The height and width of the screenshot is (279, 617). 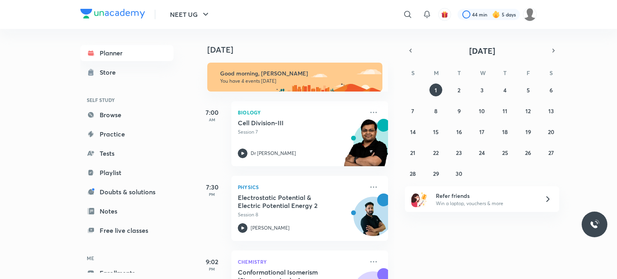 What do you see at coordinates (445, 14) in the screenshot?
I see `button: avatar` at bounding box center [445, 14].